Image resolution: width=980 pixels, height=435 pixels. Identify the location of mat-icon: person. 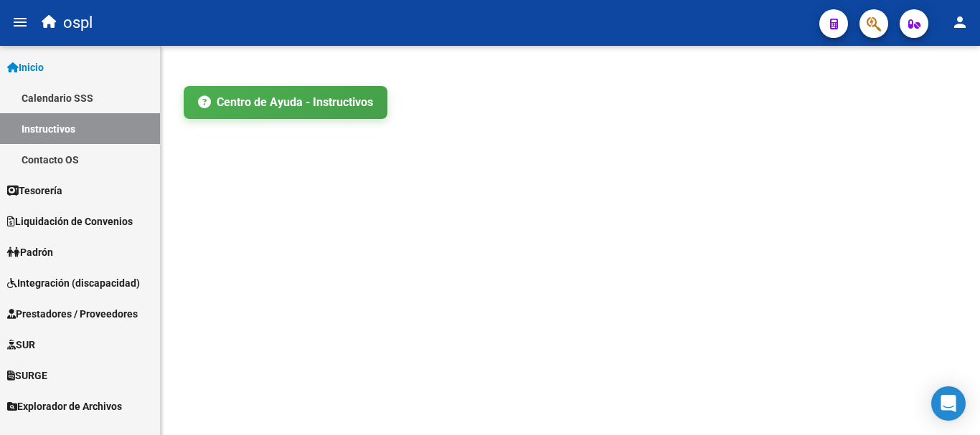
(960, 22).